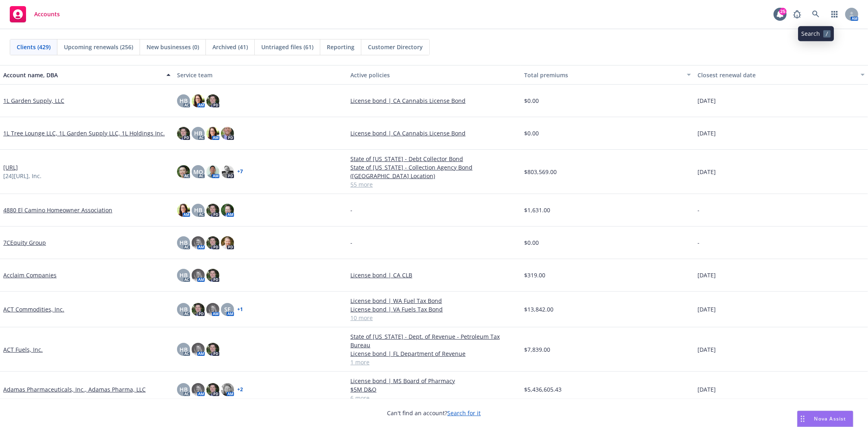 The image size is (868, 427). What do you see at coordinates (434, 184) in the screenshot?
I see `a: 55 more` at bounding box center [434, 184].